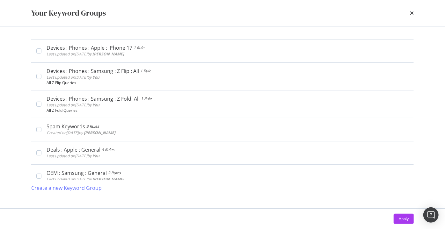 Image resolution: width=445 pixels, height=229 pixels. Describe the element at coordinates (77, 173) in the screenshot. I see `div: OEM : Samsung : General` at that location.